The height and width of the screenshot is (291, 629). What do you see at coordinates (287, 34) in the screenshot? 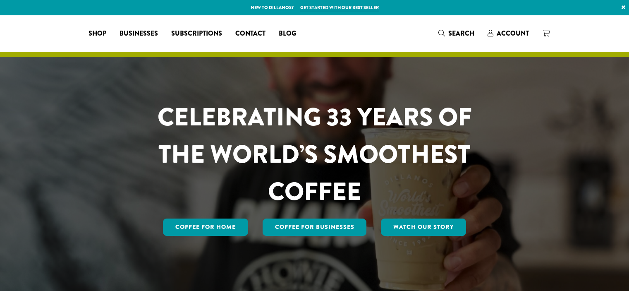
I see `span: Blog` at bounding box center [287, 34].